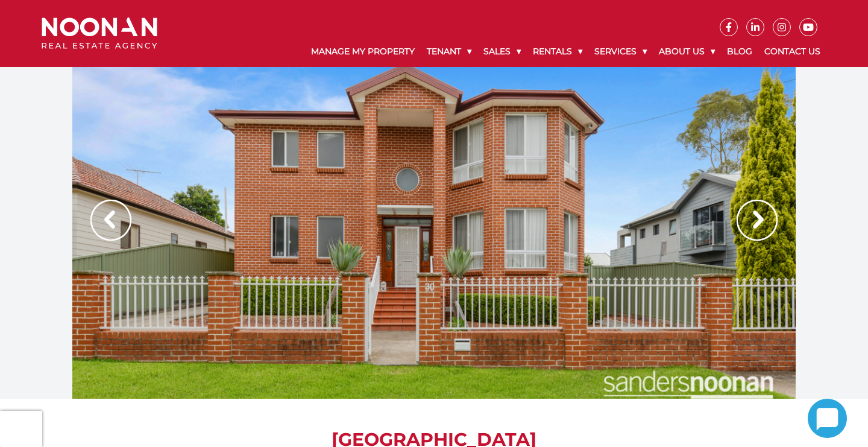 The height and width of the screenshot is (447, 868). What do you see at coordinates (687, 51) in the screenshot?
I see `a: About Us` at bounding box center [687, 51].